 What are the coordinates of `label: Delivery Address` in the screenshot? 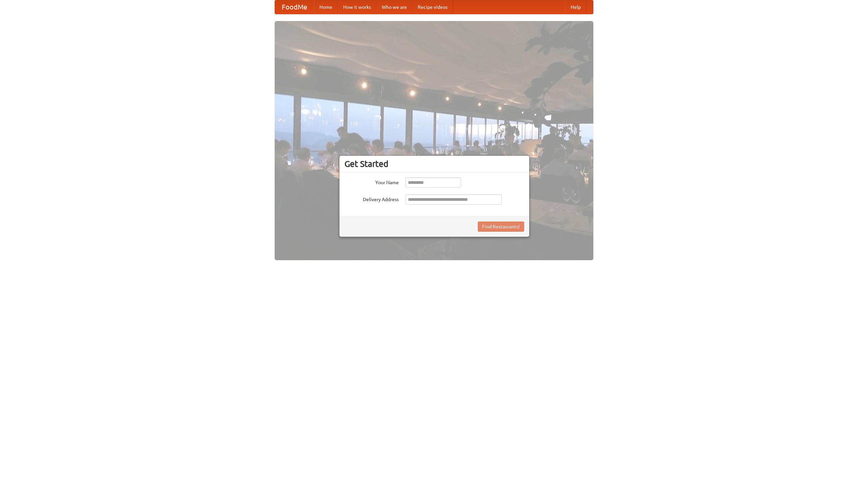 It's located at (372, 198).